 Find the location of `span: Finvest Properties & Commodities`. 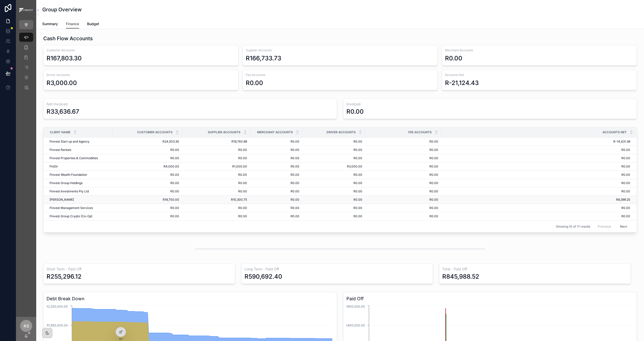

span: Finvest Properties & Commodities is located at coordinates (74, 158).